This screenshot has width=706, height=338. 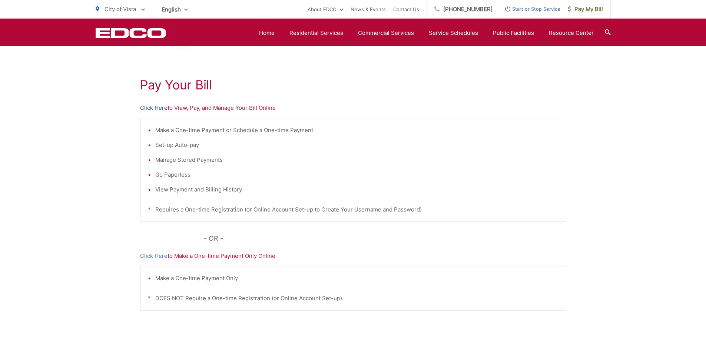 I want to click on li: View Payment and Billing History, so click(x=357, y=189).